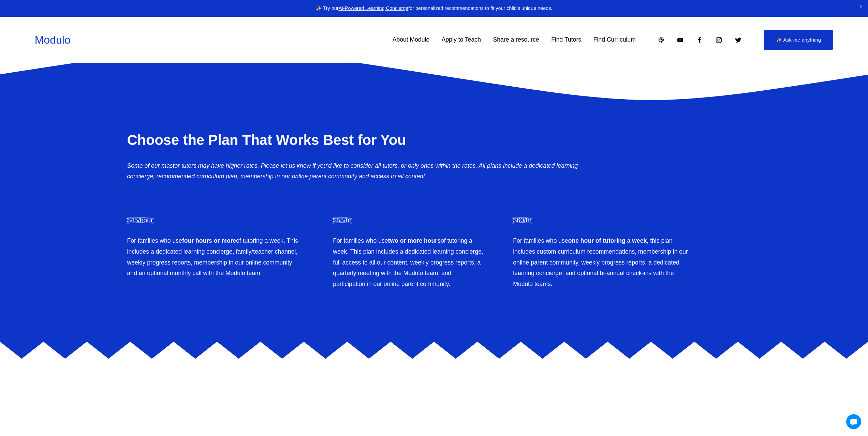 The image size is (868, 436). I want to click on strong: four hours or more, so click(209, 241).